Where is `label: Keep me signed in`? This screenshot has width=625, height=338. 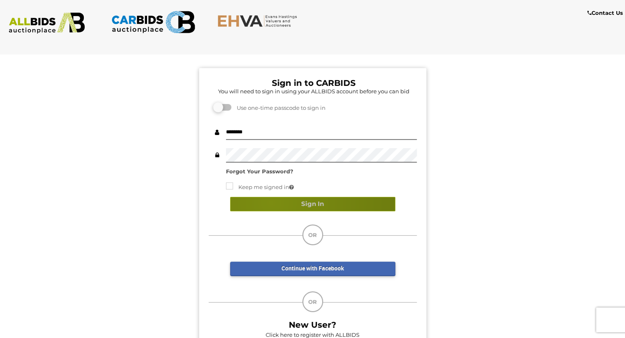
label: Keep me signed in is located at coordinates (260, 187).